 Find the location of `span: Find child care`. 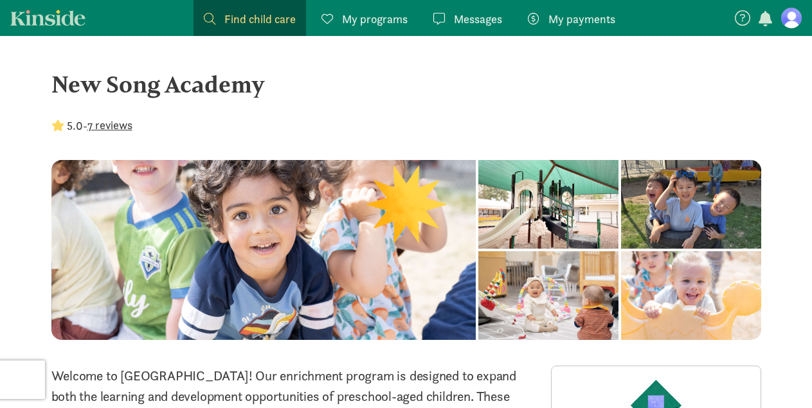

span: Find child care is located at coordinates (260, 19).